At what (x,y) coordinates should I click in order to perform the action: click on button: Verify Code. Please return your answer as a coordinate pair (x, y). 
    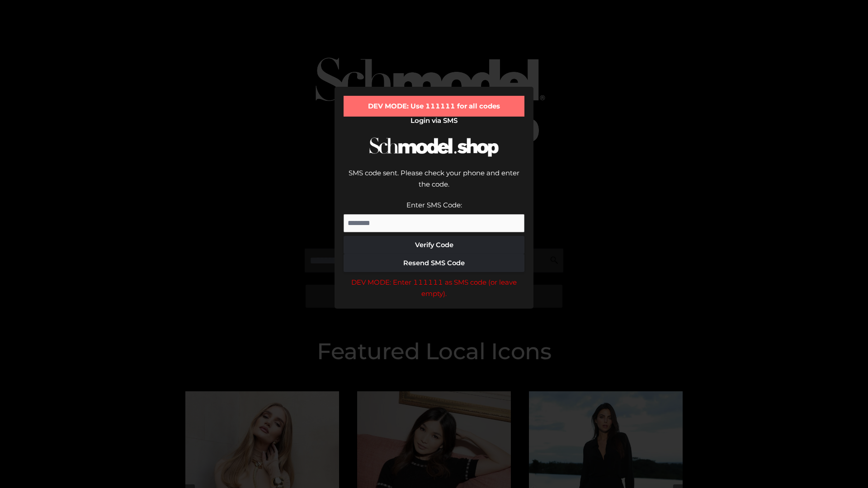
    Looking at the image, I should click on (434, 245).